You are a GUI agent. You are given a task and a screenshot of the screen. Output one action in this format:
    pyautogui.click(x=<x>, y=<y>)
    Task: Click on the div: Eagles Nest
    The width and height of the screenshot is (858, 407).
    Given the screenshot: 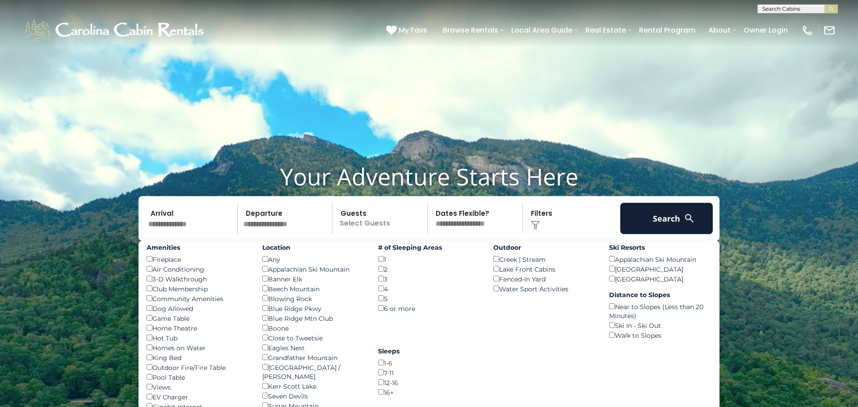 What is the action you would take?
    pyautogui.click(x=313, y=348)
    